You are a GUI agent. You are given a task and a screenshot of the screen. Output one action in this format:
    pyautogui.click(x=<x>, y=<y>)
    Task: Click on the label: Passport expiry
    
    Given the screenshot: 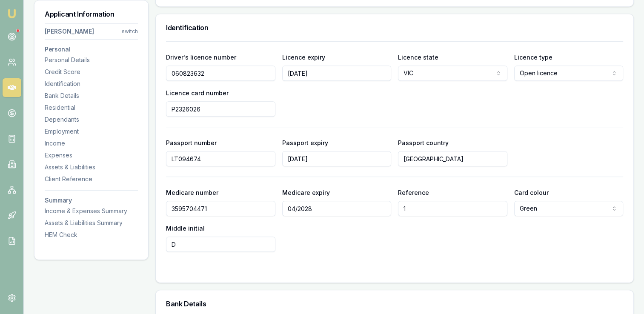 What is the action you would take?
    pyautogui.click(x=305, y=142)
    